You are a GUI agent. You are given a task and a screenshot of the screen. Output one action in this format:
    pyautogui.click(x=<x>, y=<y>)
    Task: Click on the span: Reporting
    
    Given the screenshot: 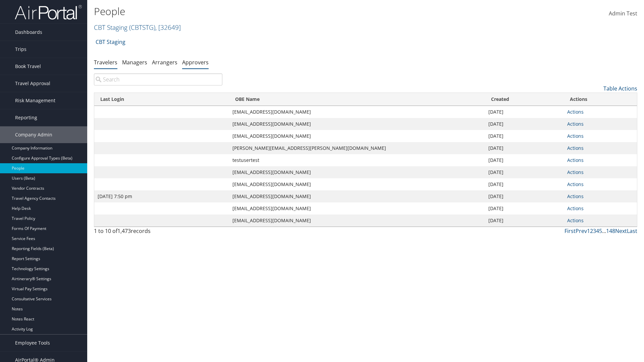 What is the action you would take?
    pyautogui.click(x=26, y=118)
    